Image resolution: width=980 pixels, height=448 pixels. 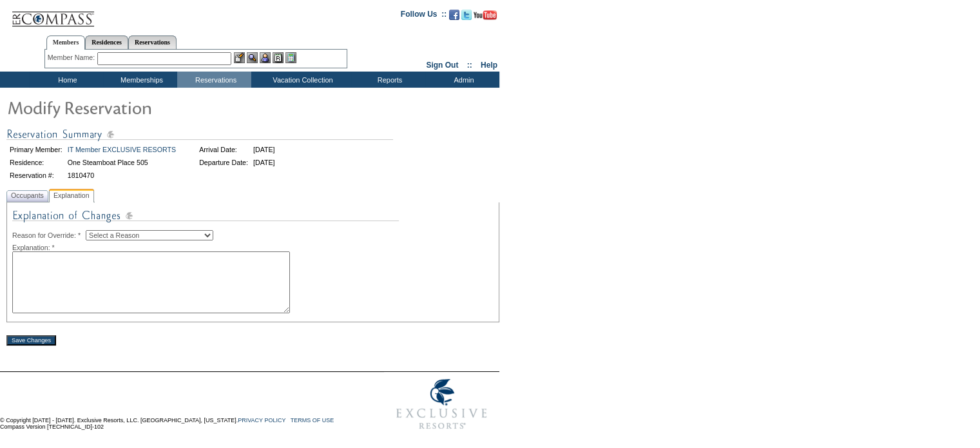 I want to click on input: Save Changes, so click(x=31, y=340).